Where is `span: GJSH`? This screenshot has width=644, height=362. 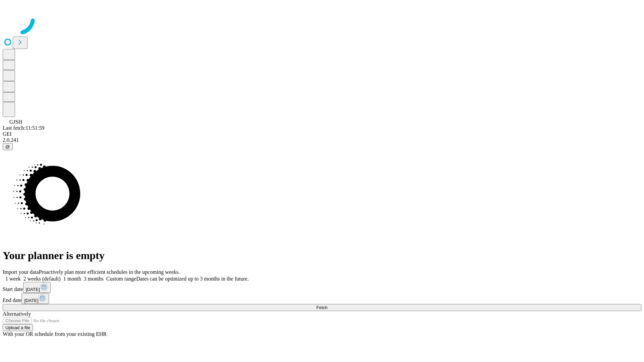 span: GJSH is located at coordinates (16, 122).